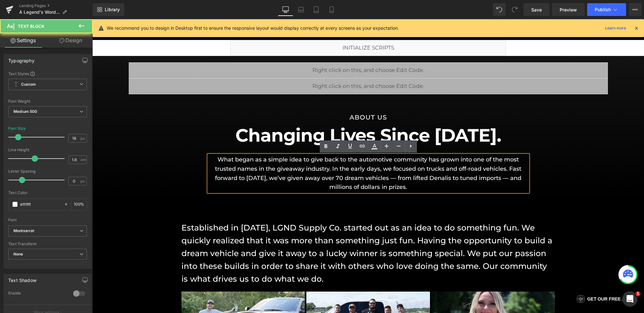  What do you see at coordinates (301, 10) in the screenshot?
I see `a: Laptop` at bounding box center [301, 10].